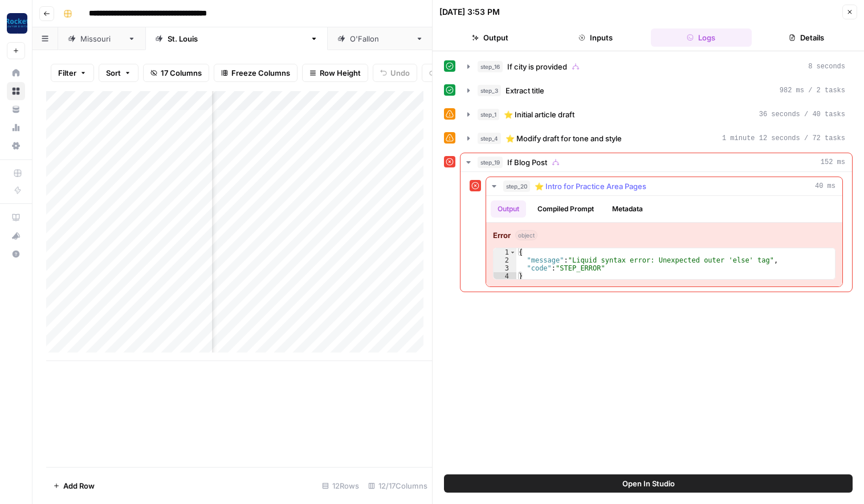 This screenshot has height=504, width=864. What do you see at coordinates (656, 163) in the screenshot?
I see `button: 152 ms` at bounding box center [656, 163].